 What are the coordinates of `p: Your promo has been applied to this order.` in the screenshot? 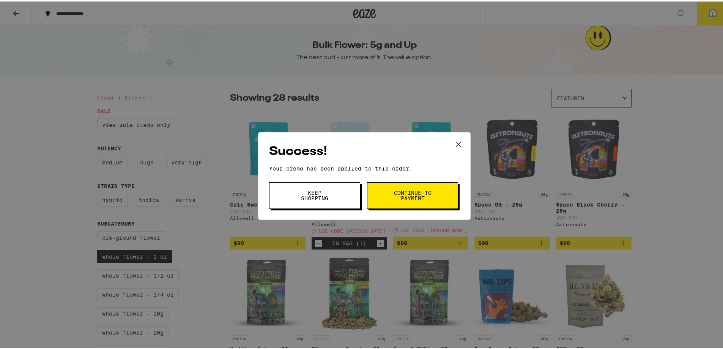 It's located at (364, 167).